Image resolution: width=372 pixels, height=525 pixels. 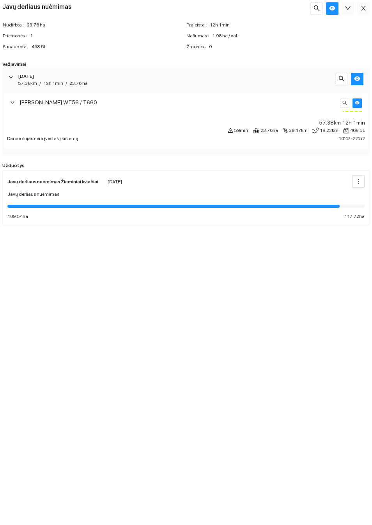 What do you see at coordinates (42, 139) in the screenshot?
I see `span: Darbuotojas nėra įvestas į sistemą` at bounding box center [42, 139].